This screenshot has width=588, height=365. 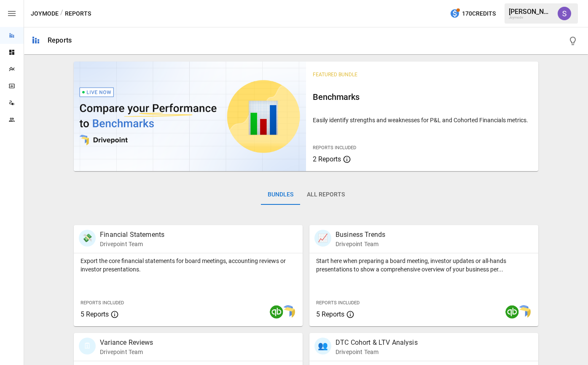 What do you see at coordinates (424, 265) in the screenshot?
I see `p: Start here when preparing a board meeting, investor updates or all-hands presentations to show a ...` at bounding box center [424, 265].